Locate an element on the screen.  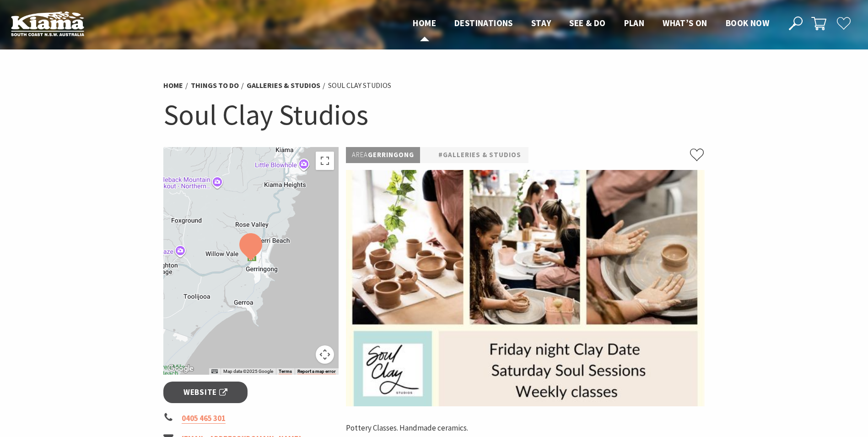
a: Website is located at coordinates (206, 392).